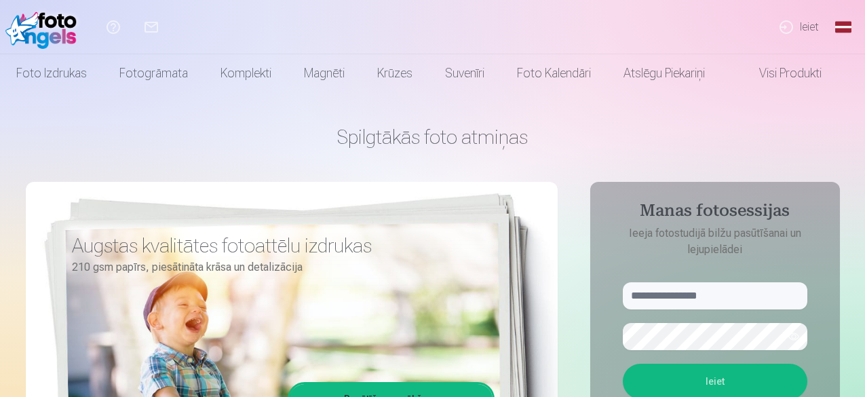 This screenshot has width=865, height=397. Describe the element at coordinates (246, 73) in the screenshot. I see `a: Komplekti` at that location.